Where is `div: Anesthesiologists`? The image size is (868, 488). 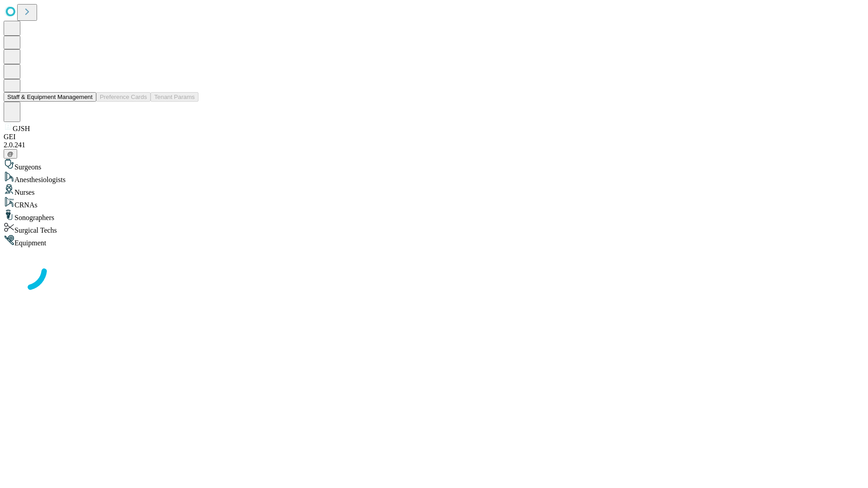 div: Anesthesiologists is located at coordinates (434, 178).